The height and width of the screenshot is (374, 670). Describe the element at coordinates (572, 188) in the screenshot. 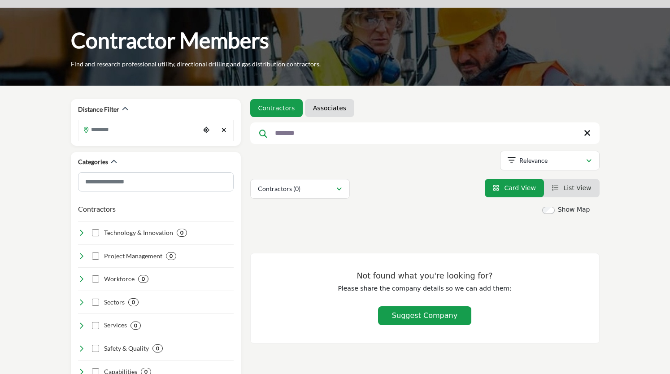

I see `li: List View` at that location.